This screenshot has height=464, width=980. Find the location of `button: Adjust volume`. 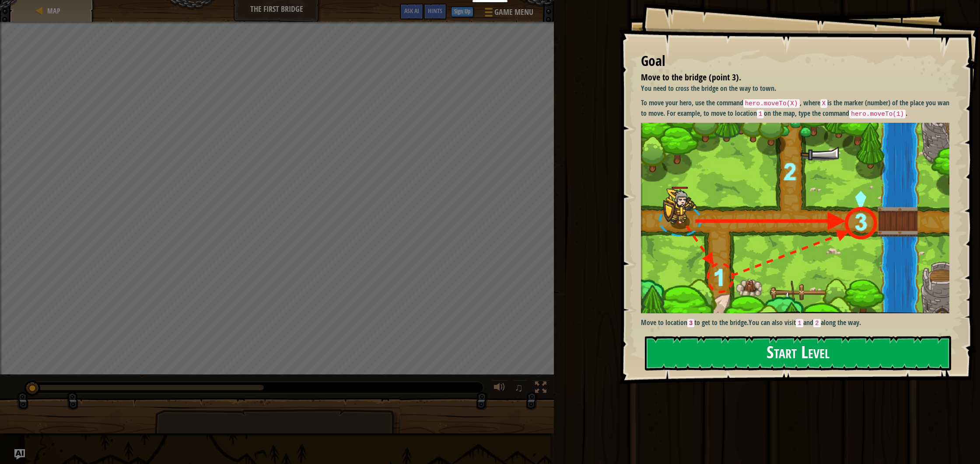

button: Adjust volume is located at coordinates (500, 389).